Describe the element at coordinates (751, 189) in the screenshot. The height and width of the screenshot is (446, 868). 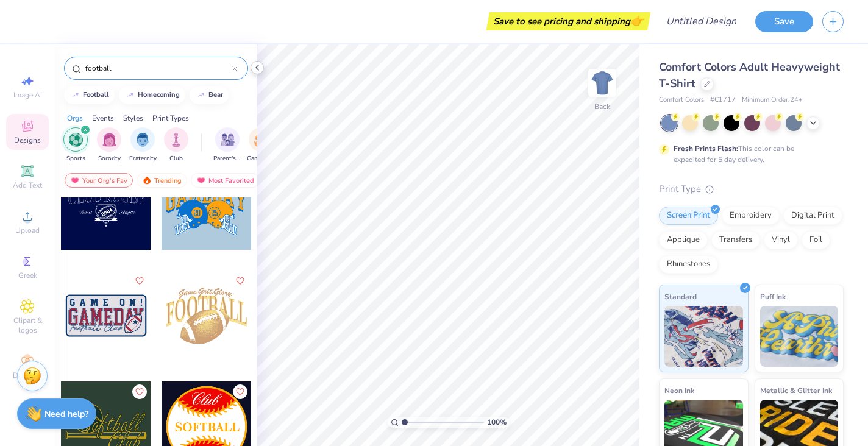
I see `div: Print Type` at that location.